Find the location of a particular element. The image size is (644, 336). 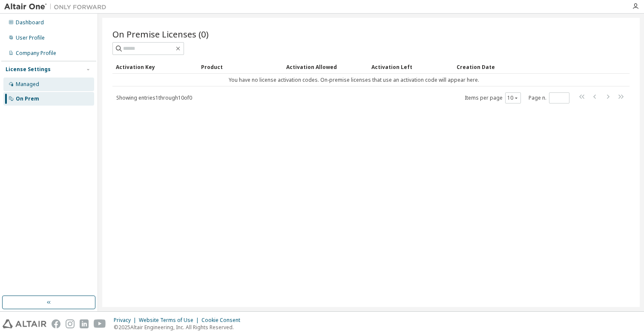

span: Showing entries 1 through 10 of 0 is located at coordinates (154, 98).